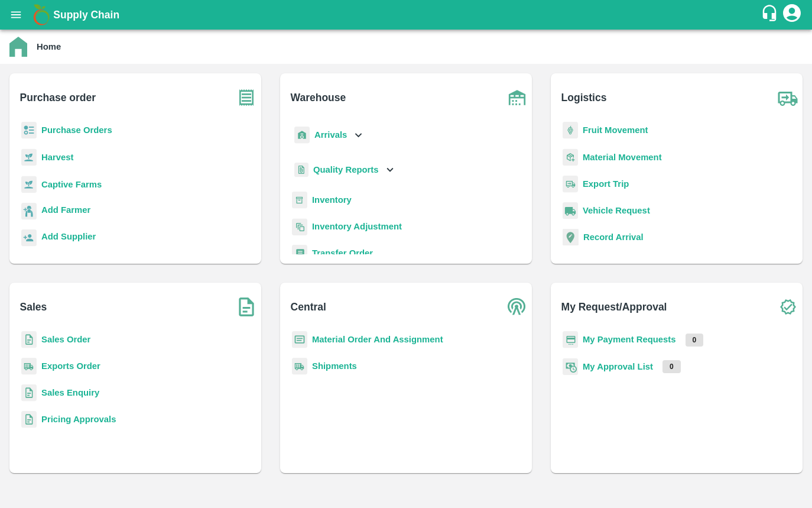 The width and height of the screenshot is (812, 508). I want to click on b: Sales, so click(34, 307).